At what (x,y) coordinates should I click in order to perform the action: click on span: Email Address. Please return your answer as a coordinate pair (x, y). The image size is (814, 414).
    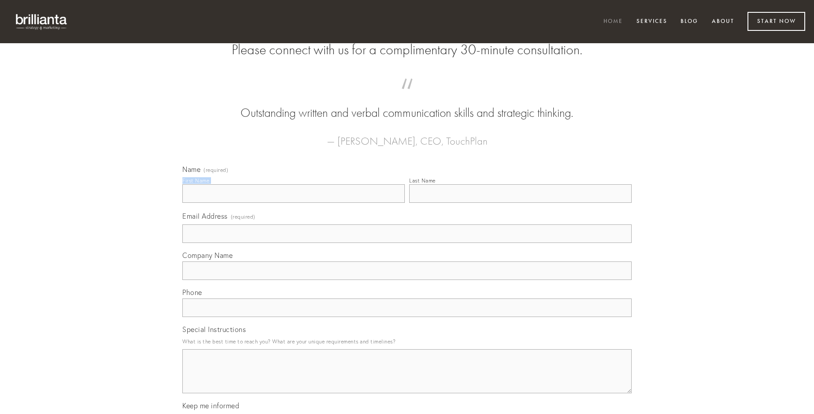
    Looking at the image, I should click on (205, 216).